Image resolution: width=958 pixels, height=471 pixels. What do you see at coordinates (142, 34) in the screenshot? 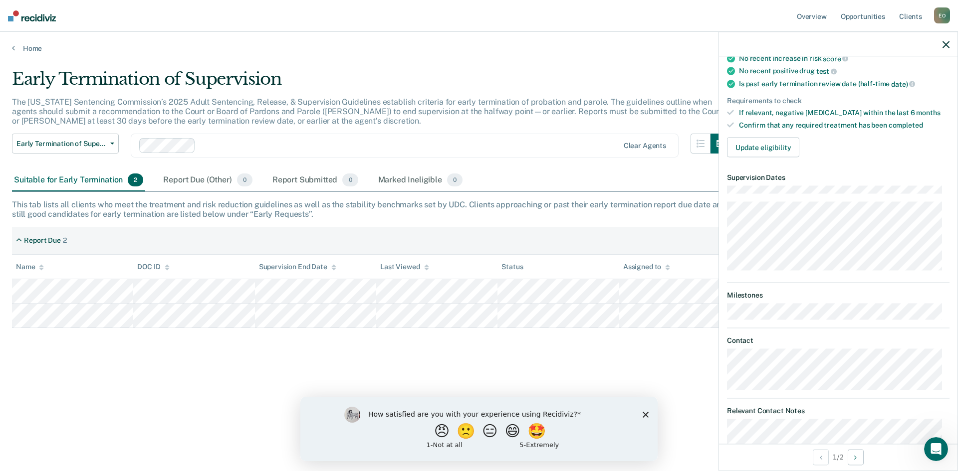
I see `button: 1` at bounding box center [142, 34].